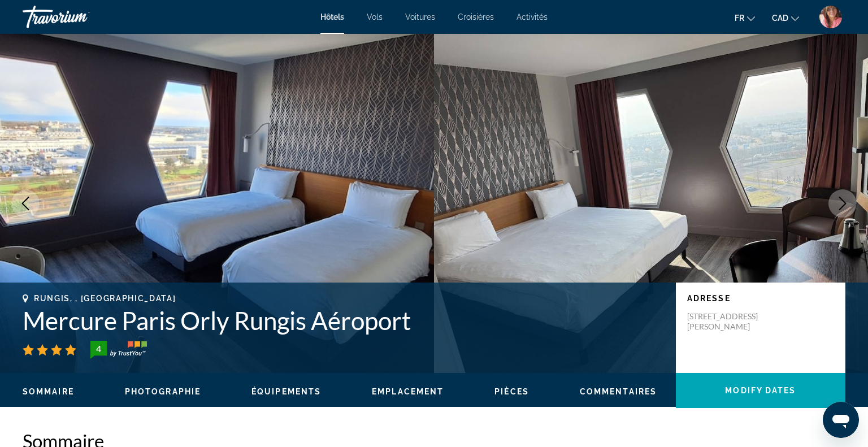 The width and height of the screenshot is (868, 447). What do you see at coordinates (512, 392) in the screenshot?
I see `button: Pièces` at bounding box center [512, 392].